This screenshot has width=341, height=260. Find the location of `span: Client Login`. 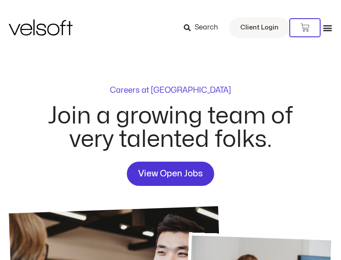

span: Client Login is located at coordinates (259, 28).